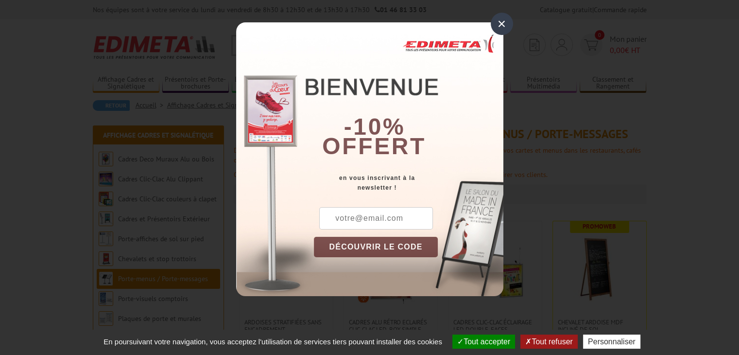 This screenshot has width=739, height=355. What do you see at coordinates (612, 341) in the screenshot?
I see `button: Personnaliser (fenêtre modale)` at bounding box center [612, 341].